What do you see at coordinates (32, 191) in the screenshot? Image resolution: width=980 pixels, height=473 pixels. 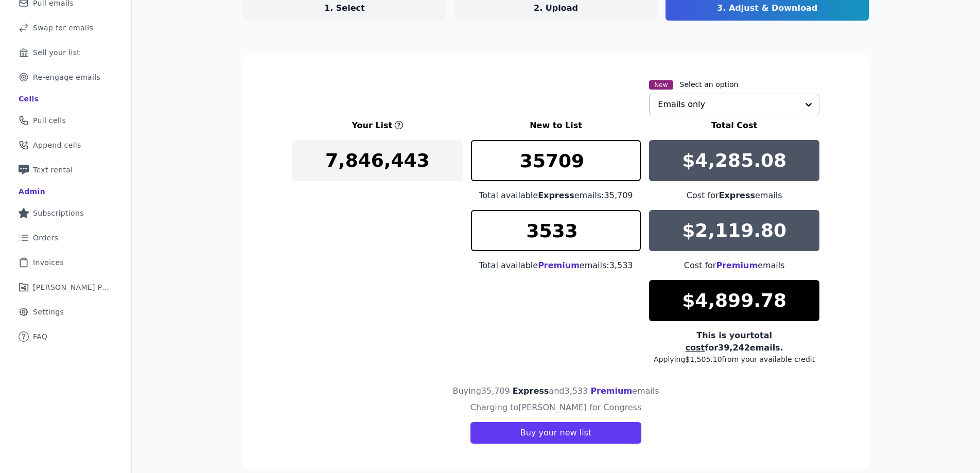 I see `div: Admin` at bounding box center [32, 191].